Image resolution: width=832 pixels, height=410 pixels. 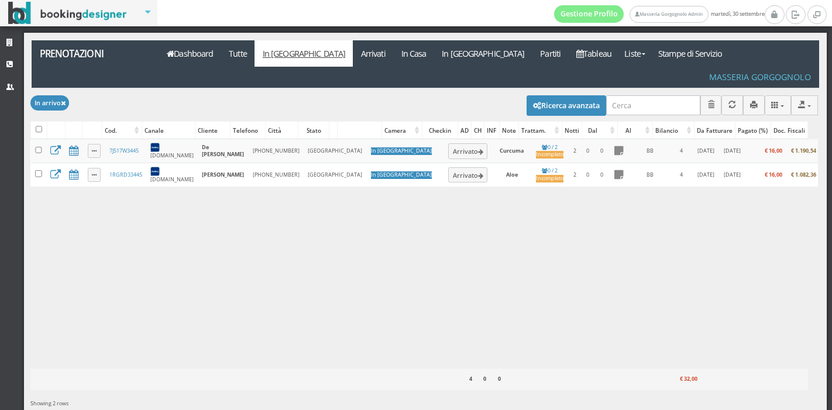 I want to click on div: Canale, so click(x=169, y=131).